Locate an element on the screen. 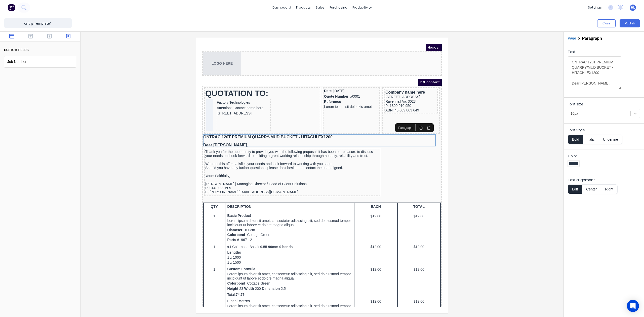 This screenshot has height=317, width=644. div: P: 1300 910 950 is located at coordinates (209, 62).